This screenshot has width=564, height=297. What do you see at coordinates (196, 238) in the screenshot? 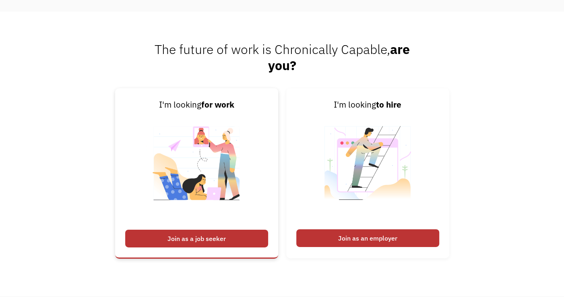
I see `div: Join as a job seeker` at bounding box center [196, 238].